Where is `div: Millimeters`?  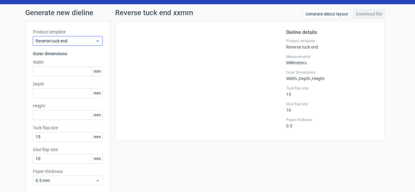 div: Millimeters is located at coordinates (331, 60).